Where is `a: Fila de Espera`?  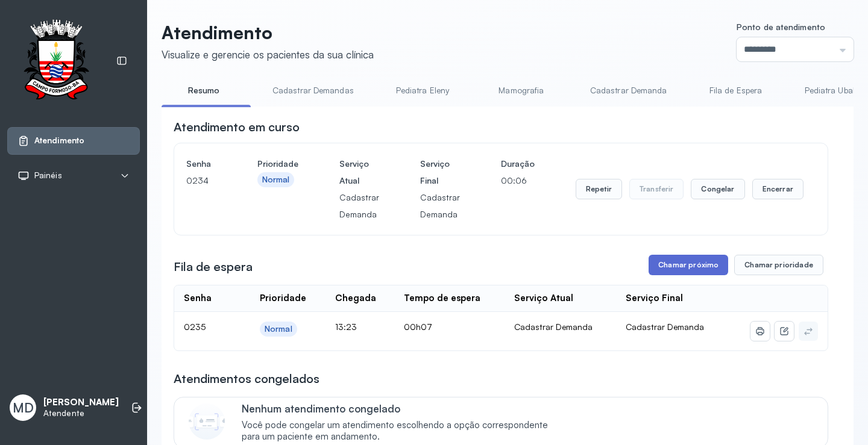
a: Fila de Espera is located at coordinates (736, 90).